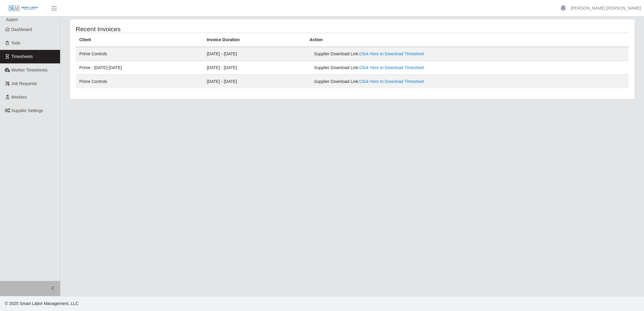 The width and height of the screenshot is (644, 311). I want to click on span: Aspen, so click(12, 19).